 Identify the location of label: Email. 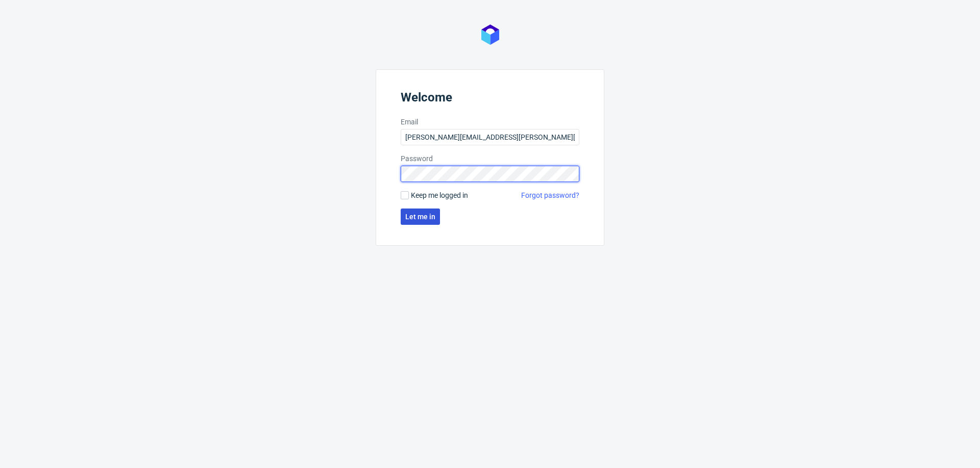
(490, 122).